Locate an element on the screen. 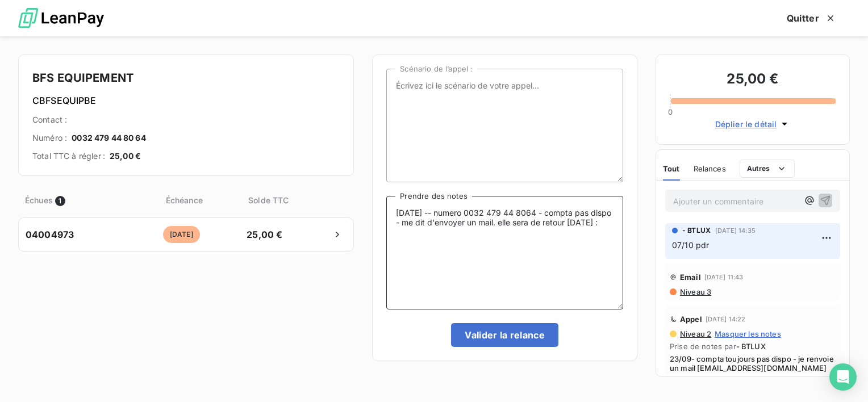 This screenshot has height=402, width=868. button: Quitter is located at coordinates (811, 18).